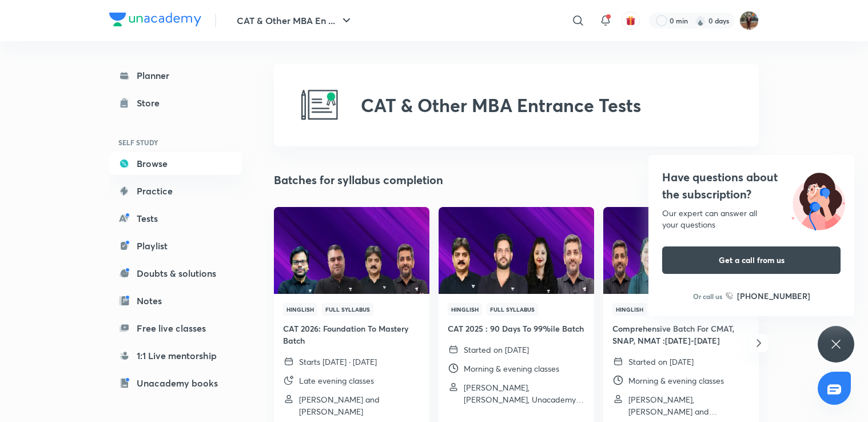 The image size is (868, 422). Describe the element at coordinates (516, 329) in the screenshot. I see `h4: CAT 2025 : 90 Days To 99%ile Batch` at that location.